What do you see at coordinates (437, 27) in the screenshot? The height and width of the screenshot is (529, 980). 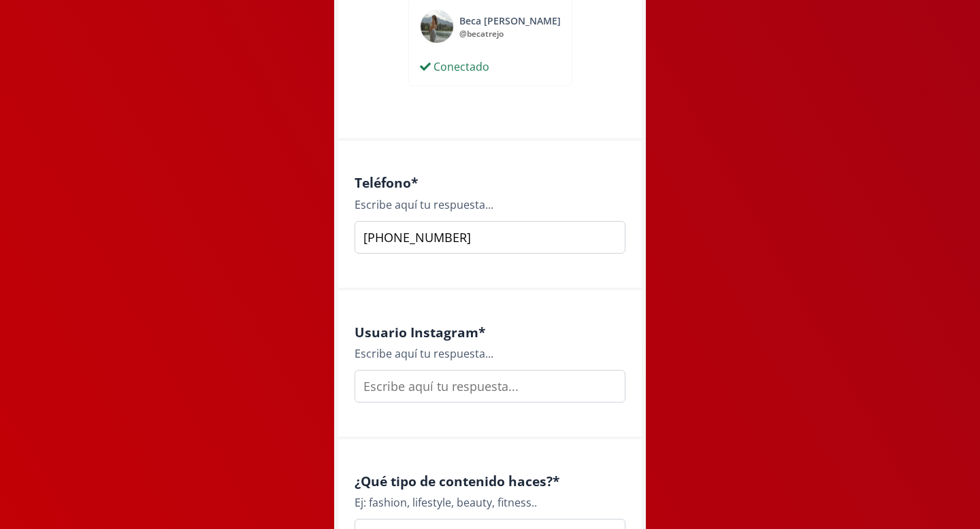 I see `img: 523930020_18521415415014348_1261115818157298434_n.jpg` at bounding box center [437, 27].